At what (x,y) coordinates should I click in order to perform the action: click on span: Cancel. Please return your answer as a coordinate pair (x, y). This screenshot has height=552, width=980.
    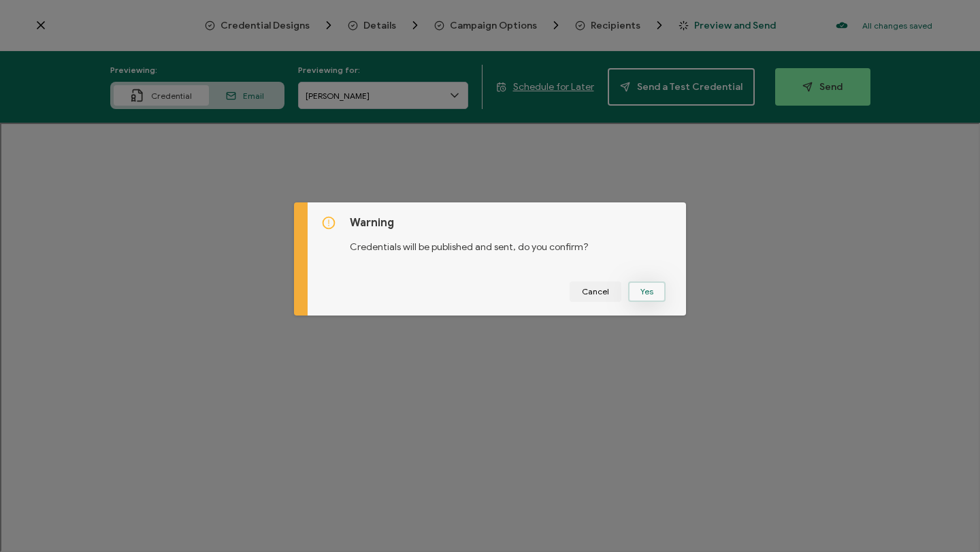
    Looking at the image, I should click on (595, 292).